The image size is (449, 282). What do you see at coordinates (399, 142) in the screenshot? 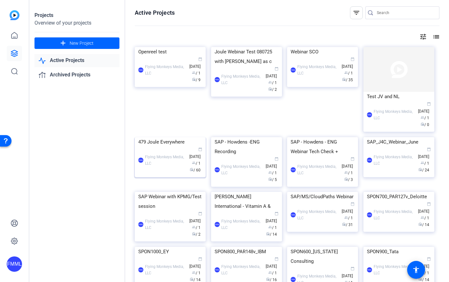
I see `div: SAP_J4C_Webinar_June` at bounding box center [399, 142].